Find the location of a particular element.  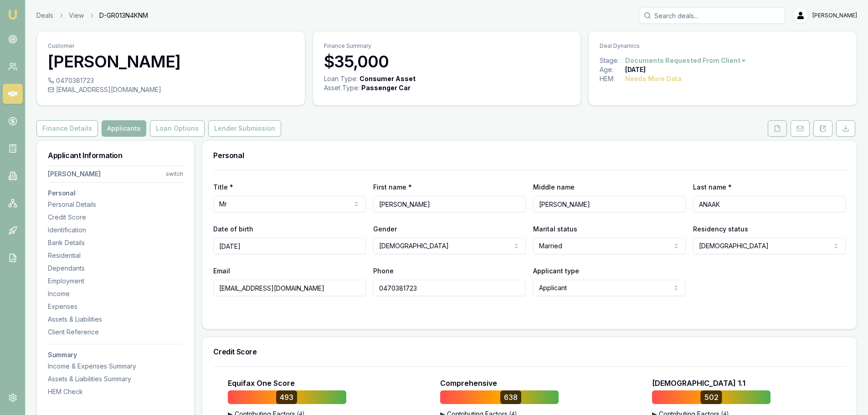

span: D-GR013N4KNM is located at coordinates (124, 15).